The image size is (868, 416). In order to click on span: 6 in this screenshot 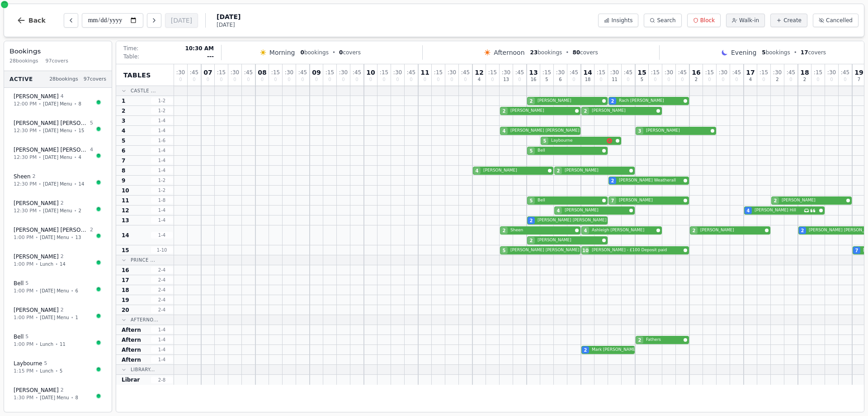, I will do `click(77, 291)`.